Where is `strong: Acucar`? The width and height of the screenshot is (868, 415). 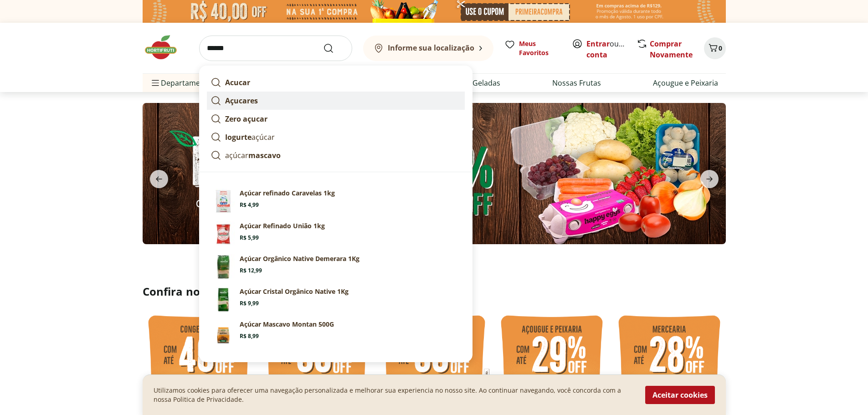
strong: Acucar is located at coordinates (238, 82).